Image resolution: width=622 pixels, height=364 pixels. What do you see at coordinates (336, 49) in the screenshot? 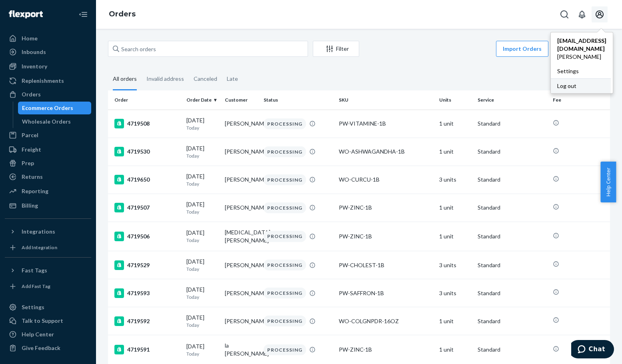
I see `button: Filter` at bounding box center [336, 49].